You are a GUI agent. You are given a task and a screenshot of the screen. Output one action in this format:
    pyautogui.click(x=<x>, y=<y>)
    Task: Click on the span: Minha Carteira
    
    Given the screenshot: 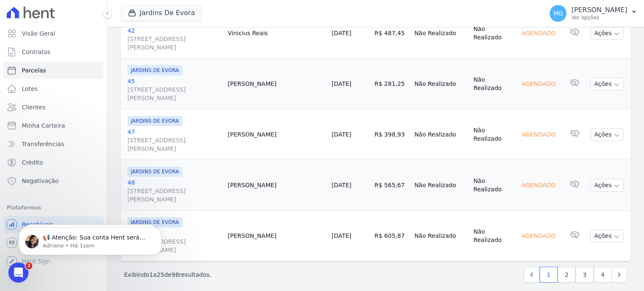 What is the action you would take?
    pyautogui.click(x=43, y=126)
    